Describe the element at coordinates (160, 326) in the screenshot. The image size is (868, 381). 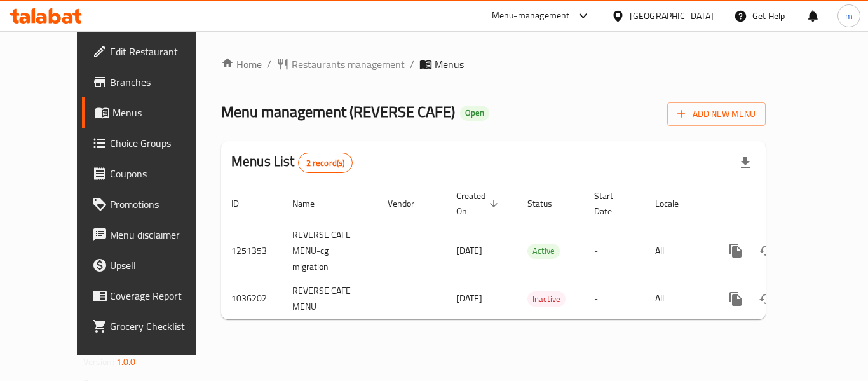
I see `span: Grocery Checklist` at that location.